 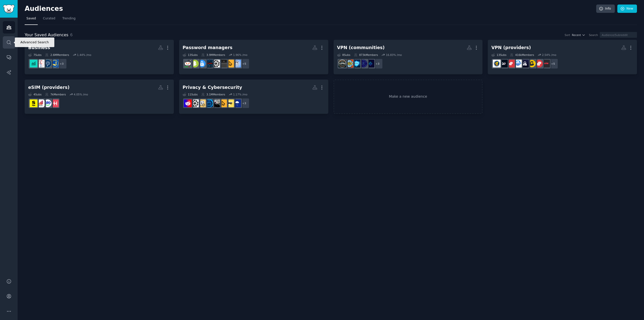 What do you see at coordinates (254, 57) in the screenshot?
I see `a: Password managers13Subs3.9MMembers1.96% /mo+5WindowsHelpCyberSecurityAdvicesoftwareprivacyPasswor...` at bounding box center [254, 57].